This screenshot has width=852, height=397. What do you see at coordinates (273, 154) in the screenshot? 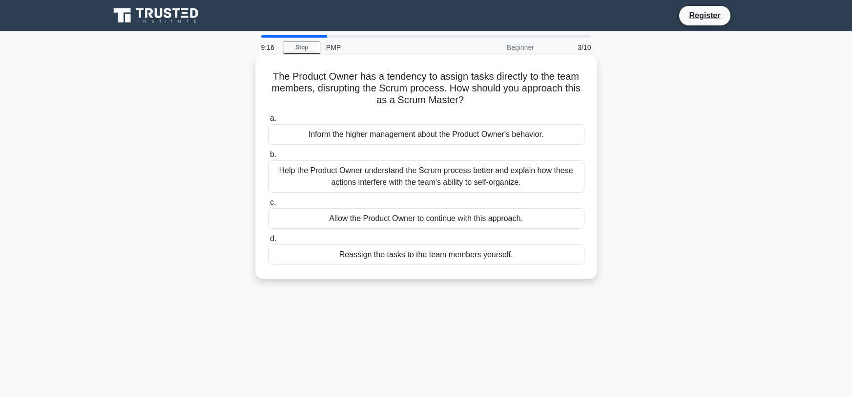
I see `span: b.` at bounding box center [273, 154].